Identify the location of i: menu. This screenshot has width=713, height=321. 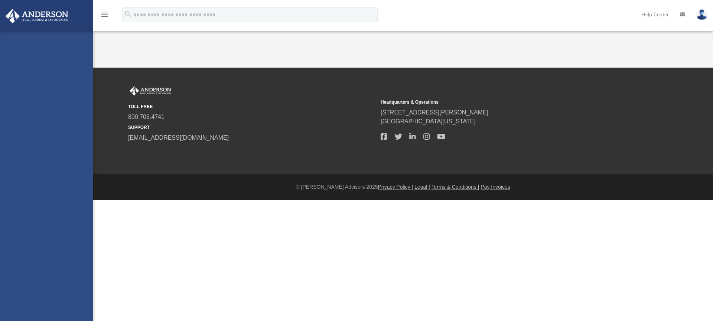
(105, 15).